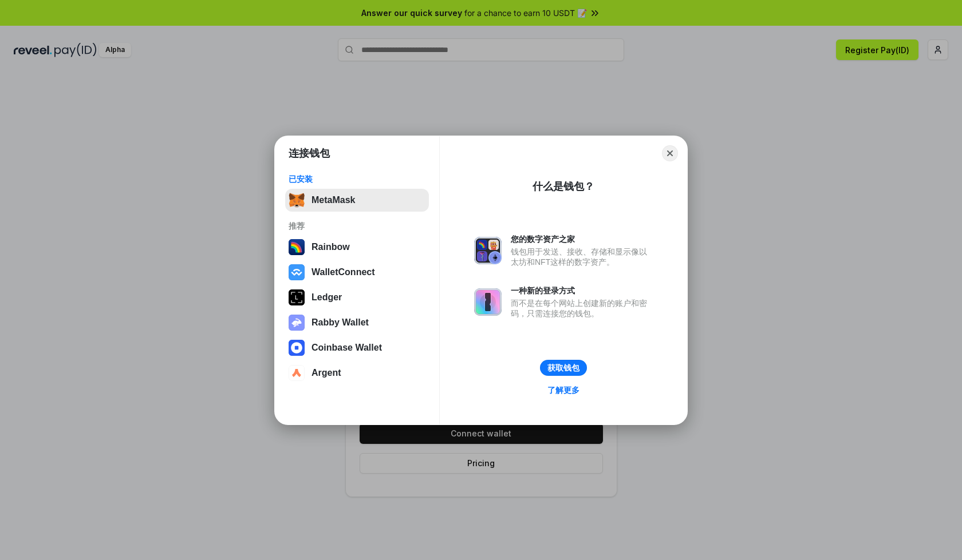 The image size is (962, 560). I want to click on button: Coinbase Wallet, so click(357, 348).